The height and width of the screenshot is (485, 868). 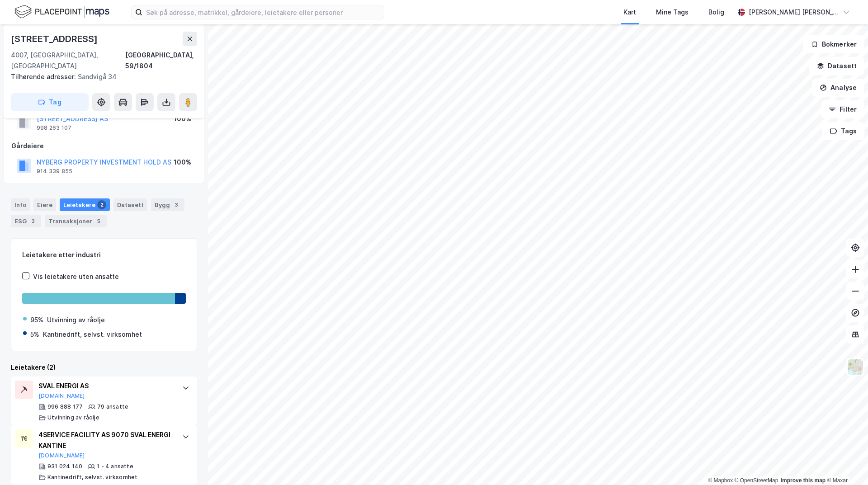 I want to click on div: Transaksjoner, so click(x=76, y=221).